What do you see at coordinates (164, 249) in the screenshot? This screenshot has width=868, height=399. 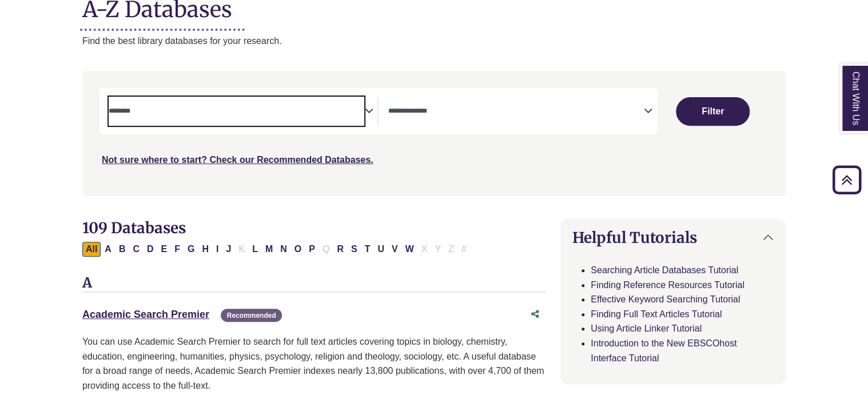 I see `button: Filter Results E` at bounding box center [164, 249].